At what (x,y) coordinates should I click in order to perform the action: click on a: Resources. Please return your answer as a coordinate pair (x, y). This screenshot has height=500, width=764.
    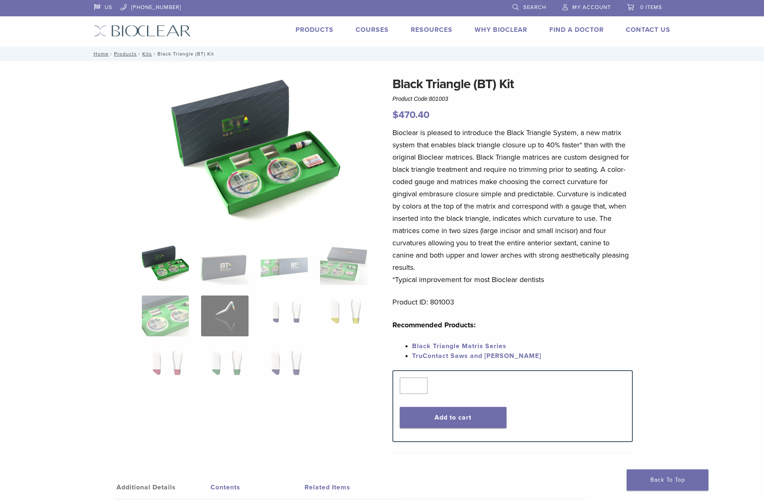
    Looking at the image, I should click on (431, 30).